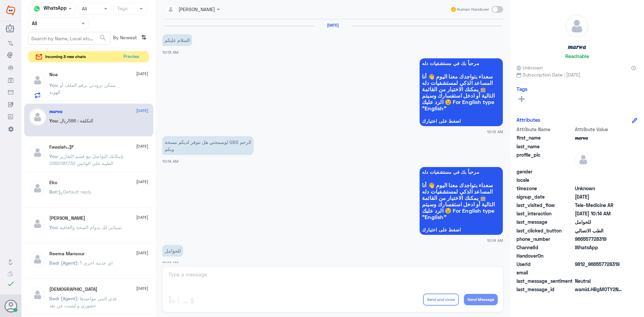 Image resolution: width=644 pixels, height=317 pixels. What do you see at coordinates (122, 9) in the screenshot?
I see `div: Tags` at bounding box center [122, 9].